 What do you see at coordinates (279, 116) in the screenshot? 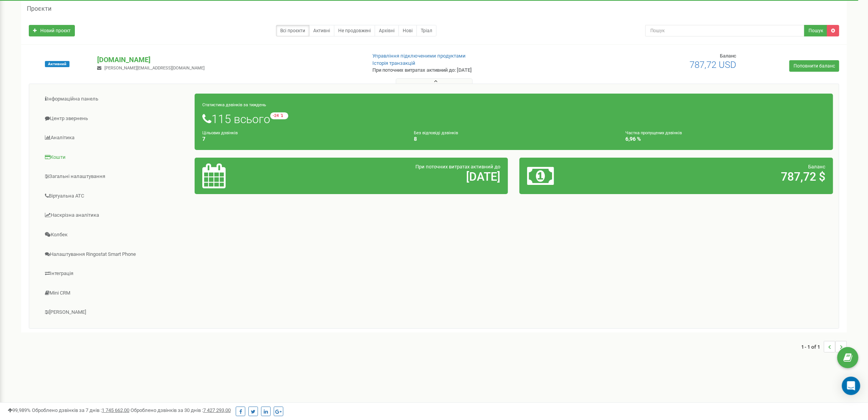
I see `small: -24` at bounding box center [279, 116].